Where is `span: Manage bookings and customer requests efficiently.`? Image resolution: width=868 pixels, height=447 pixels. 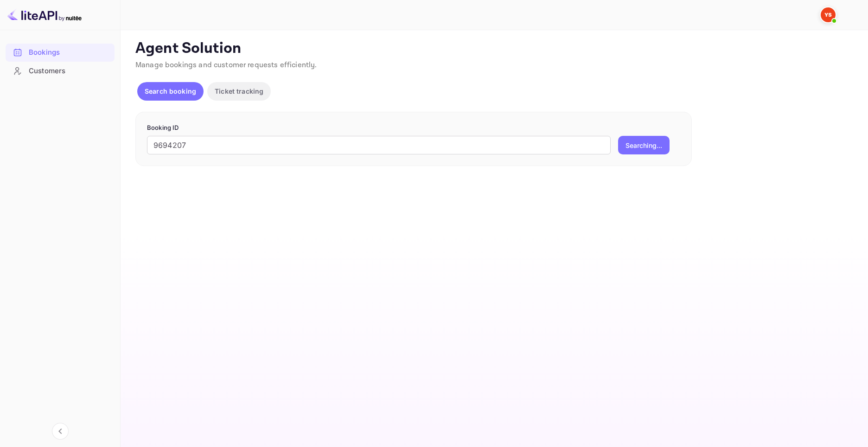 span: Manage bookings and customer requests efficiently. is located at coordinates (227, 65).